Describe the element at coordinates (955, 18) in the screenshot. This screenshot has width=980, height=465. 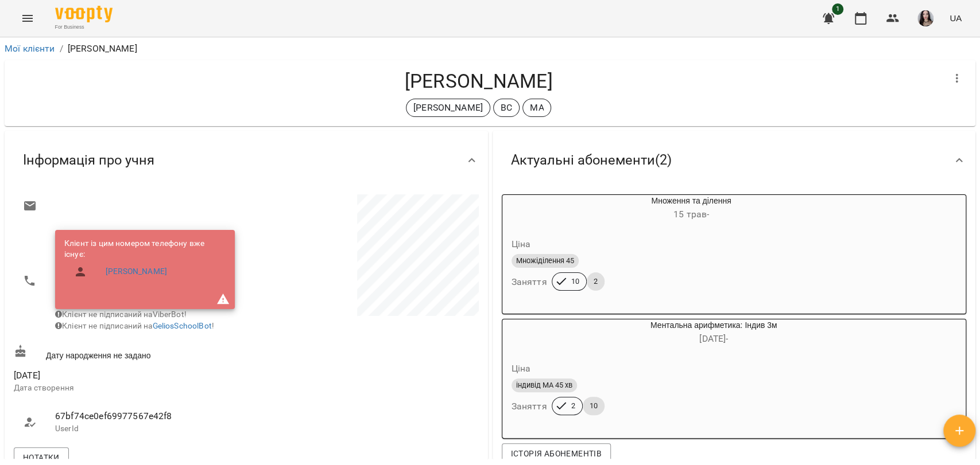
I see `button: UA` at that location.